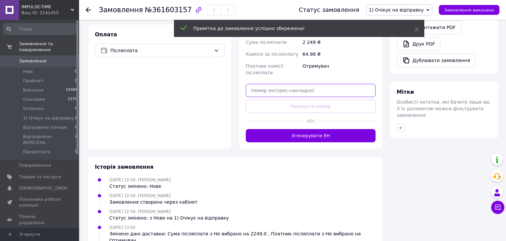 The height and width of the screenshot is (241, 506). Describe the element at coordinates (45, 127) in the screenshot. I see `span: Відправити пізніше` at that location.